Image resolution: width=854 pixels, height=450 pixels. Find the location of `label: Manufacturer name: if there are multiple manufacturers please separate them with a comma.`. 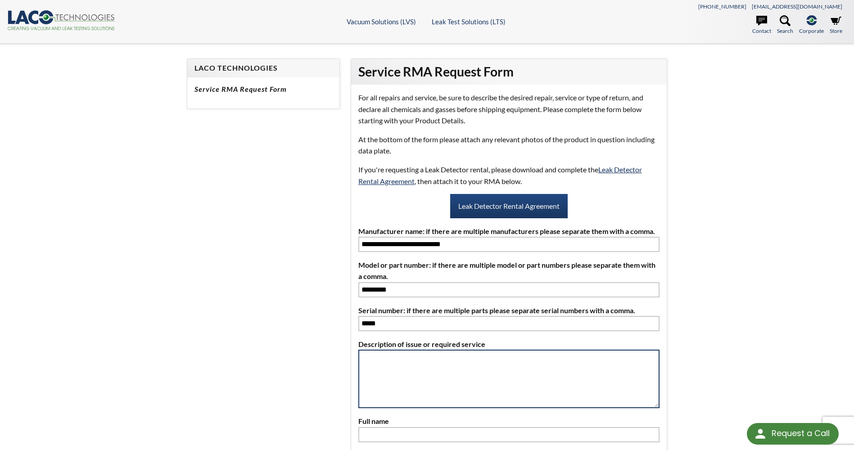

label: Manufacturer name: if there are multiple manufacturers please separate them with a comma. is located at coordinates (509, 231).